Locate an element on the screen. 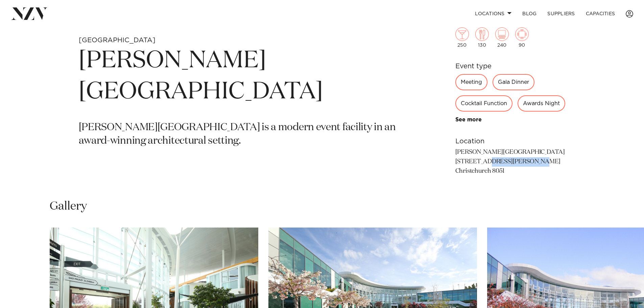  div: Cocktail Function is located at coordinates (484, 103).